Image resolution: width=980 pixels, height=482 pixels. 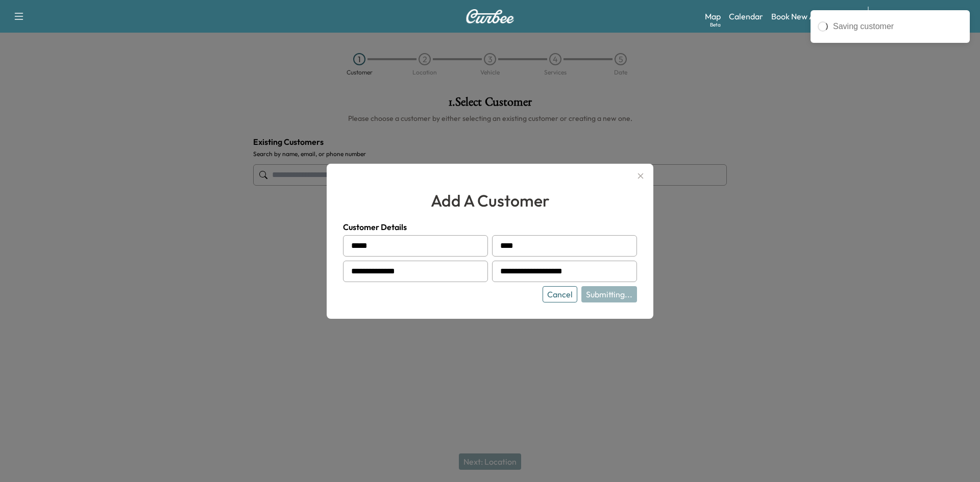 I want to click on a: Calendar, so click(x=746, y=17).